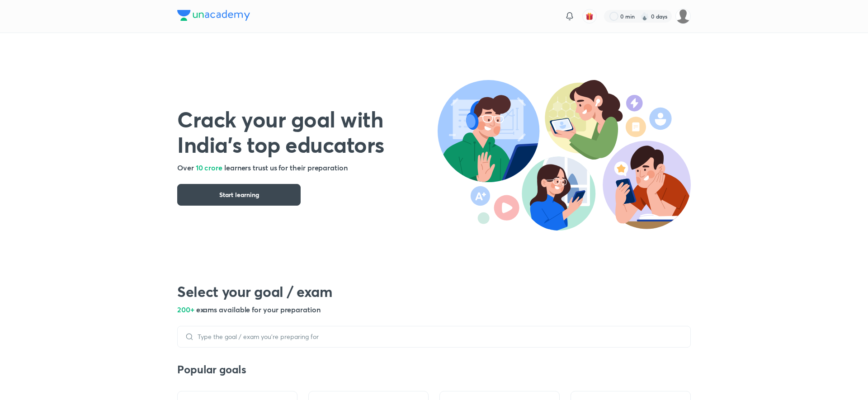 This screenshot has height=400, width=868. What do you see at coordinates (434, 291) in the screenshot?
I see `h2: Select your goal / exam` at bounding box center [434, 291].